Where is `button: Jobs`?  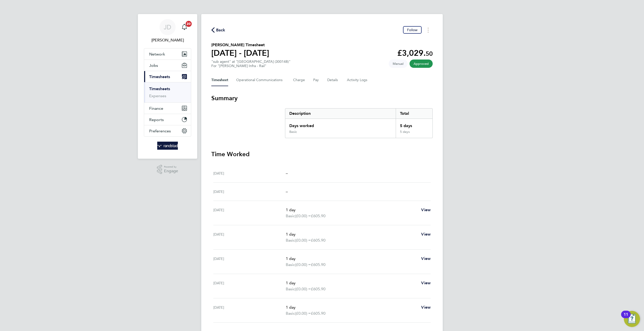
button: Jobs is located at coordinates (167, 65).